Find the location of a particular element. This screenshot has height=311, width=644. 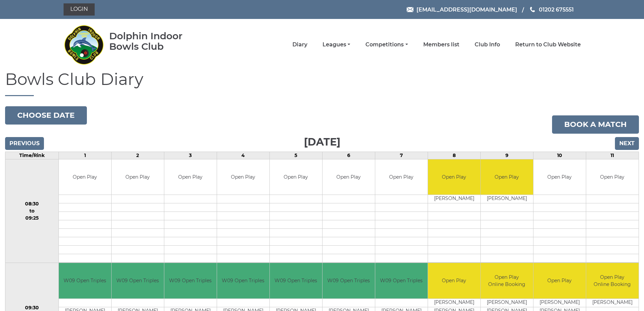

td: 11 is located at coordinates (613, 155).